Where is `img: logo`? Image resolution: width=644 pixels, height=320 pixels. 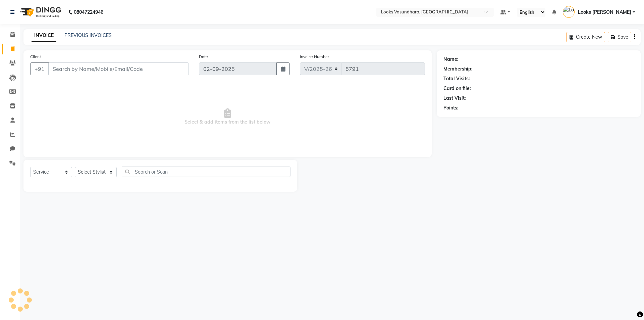
img: logo is located at coordinates (40, 12).